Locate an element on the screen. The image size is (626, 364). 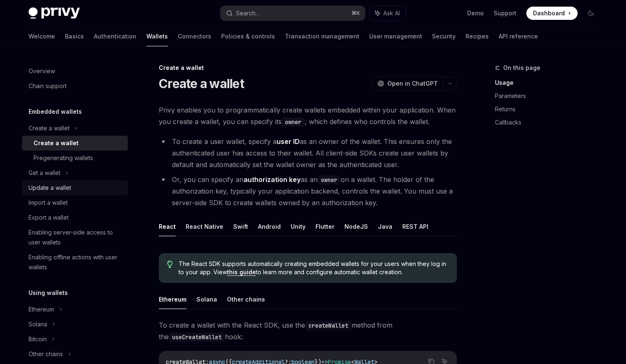
button: NodeJS is located at coordinates (356, 226).